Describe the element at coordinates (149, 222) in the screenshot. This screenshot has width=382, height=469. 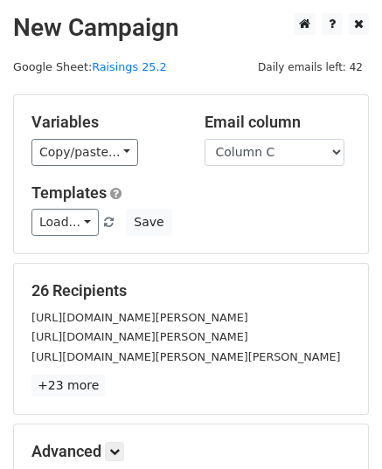
I see `button: Save` at that location.